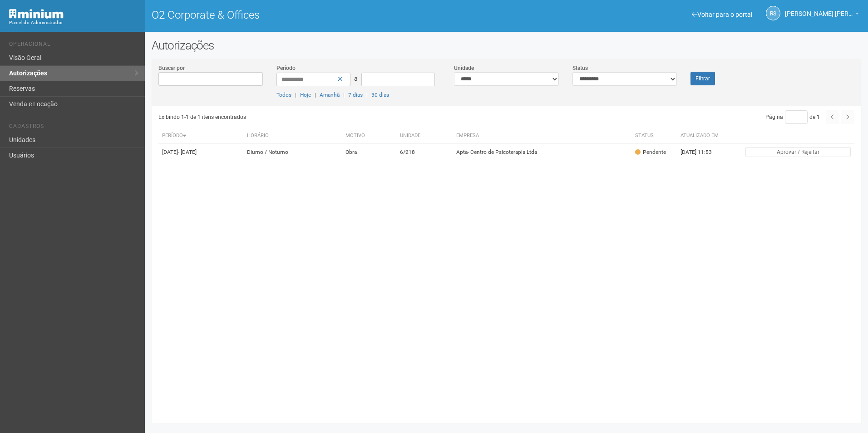 The width and height of the screenshot is (868, 433). I want to click on li: Operacional, so click(74, 45).